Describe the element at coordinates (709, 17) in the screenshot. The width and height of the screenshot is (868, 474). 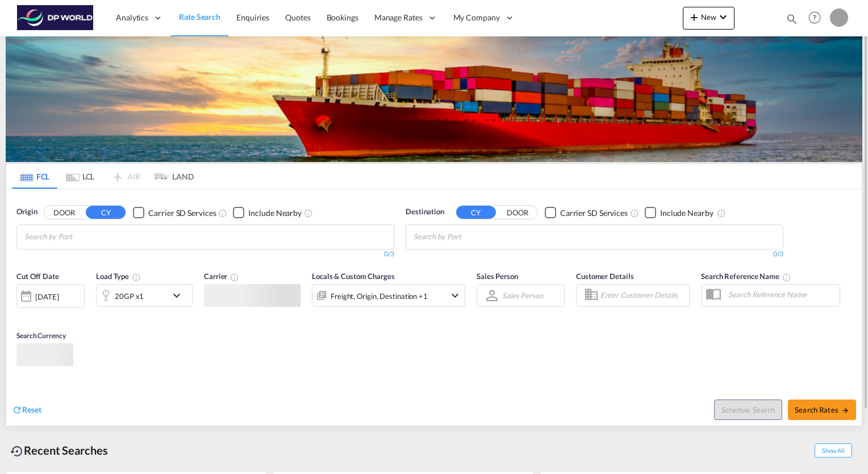
I see `span: New` at that location.